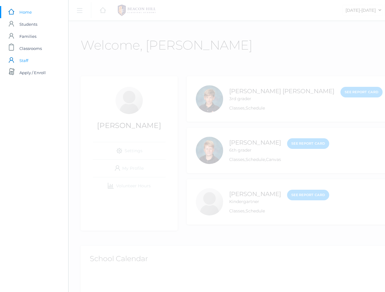 Image resolution: width=385 pixels, height=292 pixels. What do you see at coordinates (28, 36) in the screenshot?
I see `span: Families` at bounding box center [28, 36].